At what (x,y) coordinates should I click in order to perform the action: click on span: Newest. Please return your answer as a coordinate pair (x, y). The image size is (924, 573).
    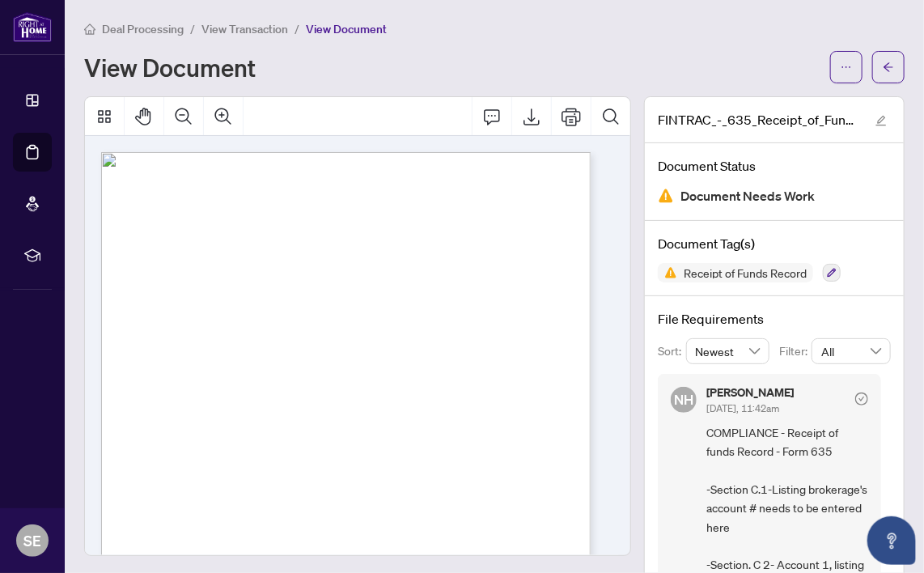
    Looking at the image, I should click on (728, 352).